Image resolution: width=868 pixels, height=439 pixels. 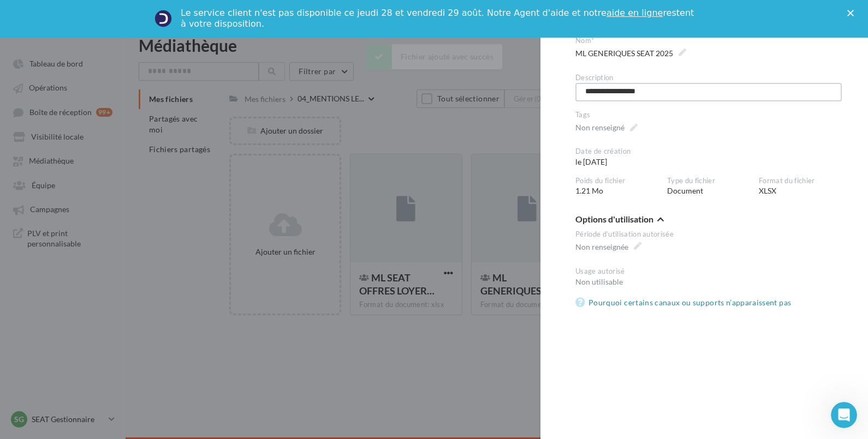 I want to click on div: Non utilisable, so click(x=709, y=282).